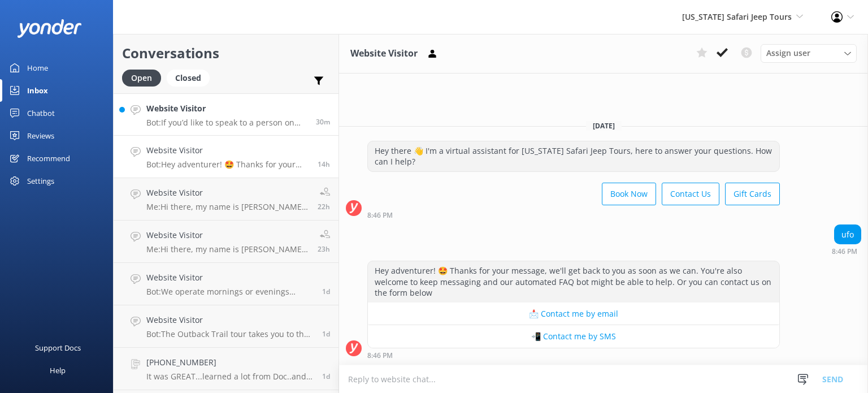 This screenshot has height=393, width=868. What do you see at coordinates (752, 194) in the screenshot?
I see `button: Gift Cards` at bounding box center [752, 194].